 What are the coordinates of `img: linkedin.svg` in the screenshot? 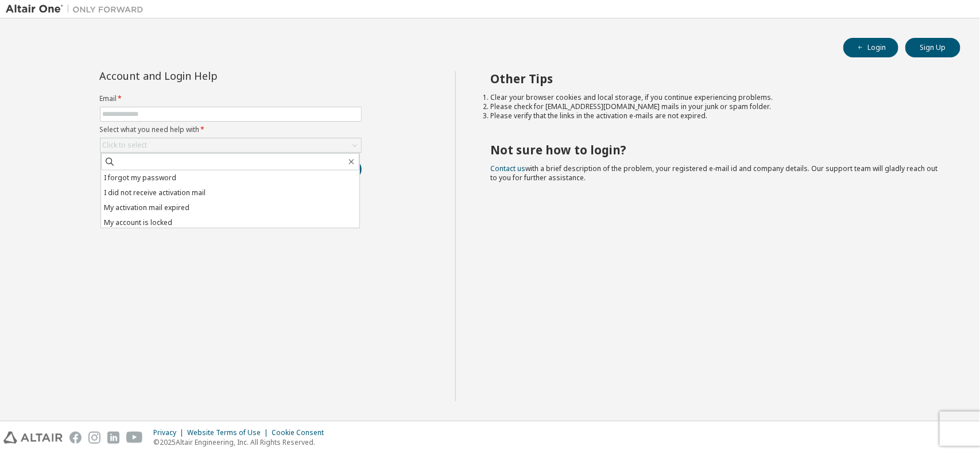 It's located at (113, 438).